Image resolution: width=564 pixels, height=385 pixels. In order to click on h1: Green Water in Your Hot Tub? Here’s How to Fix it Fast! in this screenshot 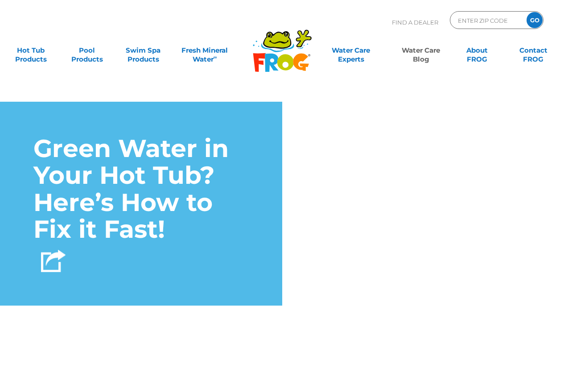, I will do `click(141, 189)`.